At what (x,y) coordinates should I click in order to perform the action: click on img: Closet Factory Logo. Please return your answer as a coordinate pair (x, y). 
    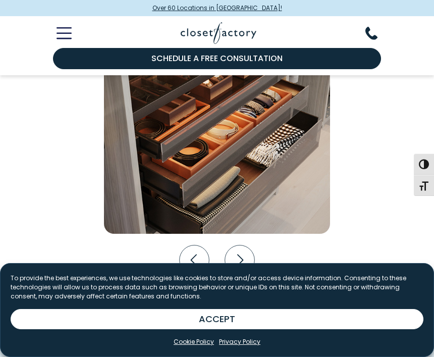
    Looking at the image, I should click on (219, 33).